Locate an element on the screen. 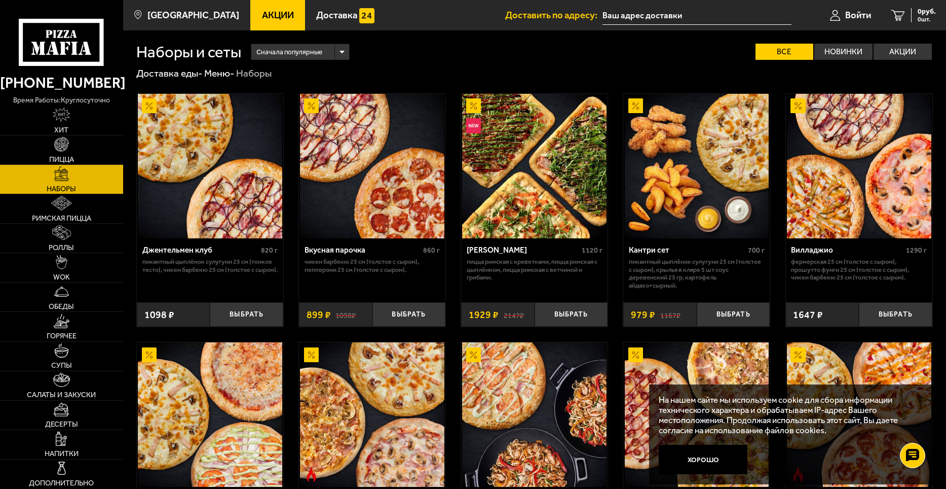  p: Пикантный цыплёнок сулугуни 25 см (тонкое тесто), Чикен Барбекю 25 см (толстое с сыром). is located at coordinates (210, 265).